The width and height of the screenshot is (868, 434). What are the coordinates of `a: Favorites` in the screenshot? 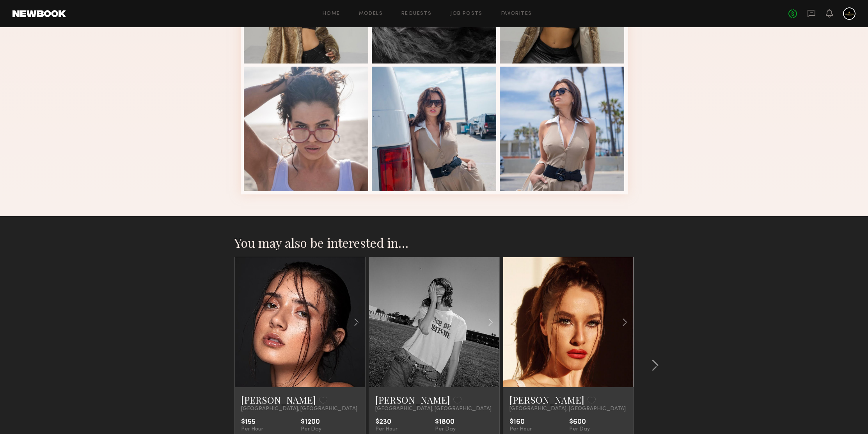 It's located at (517, 13).